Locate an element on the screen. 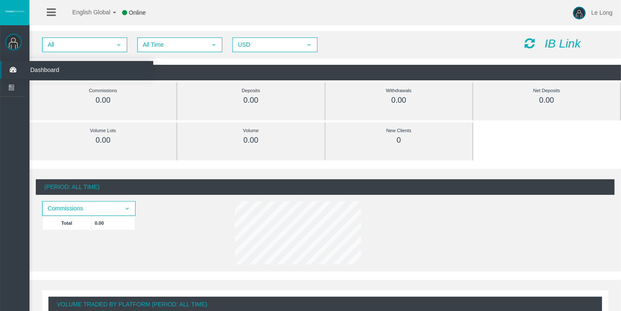 Image resolution: width=621 pixels, height=311 pixels. td: 0.00 is located at coordinates (113, 223).